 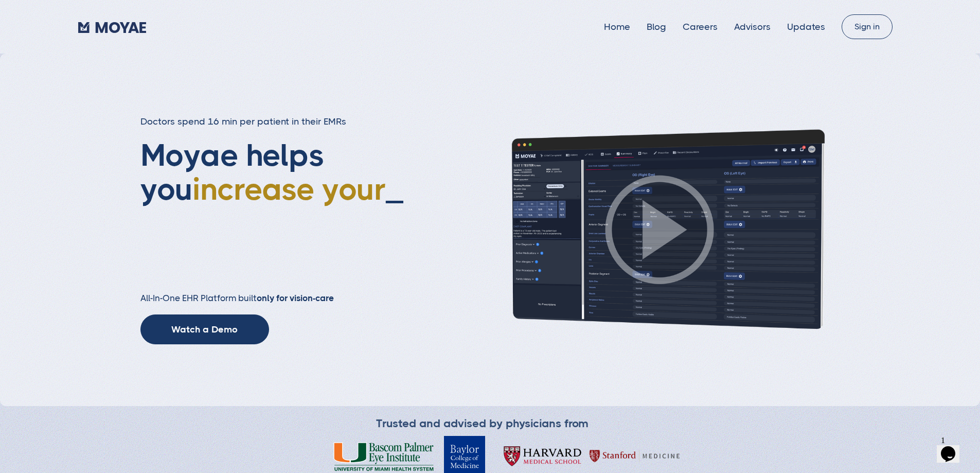 What do you see at coordinates (295, 298) in the screenshot?
I see `strong: only for vision-care` at bounding box center [295, 298].